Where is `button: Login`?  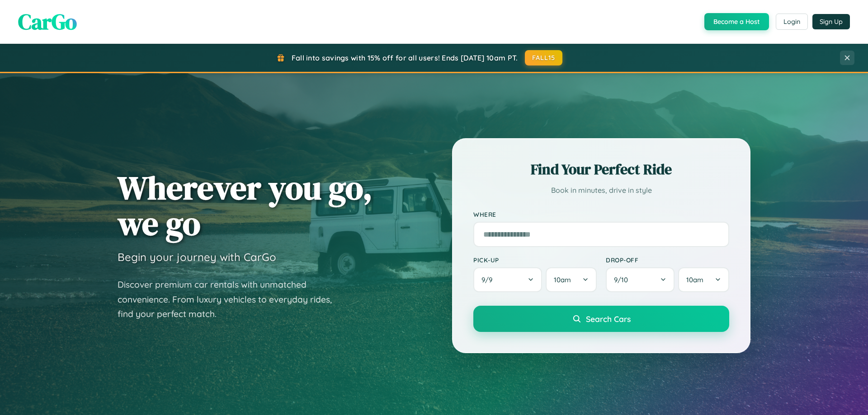
button: Login is located at coordinates (792, 22).